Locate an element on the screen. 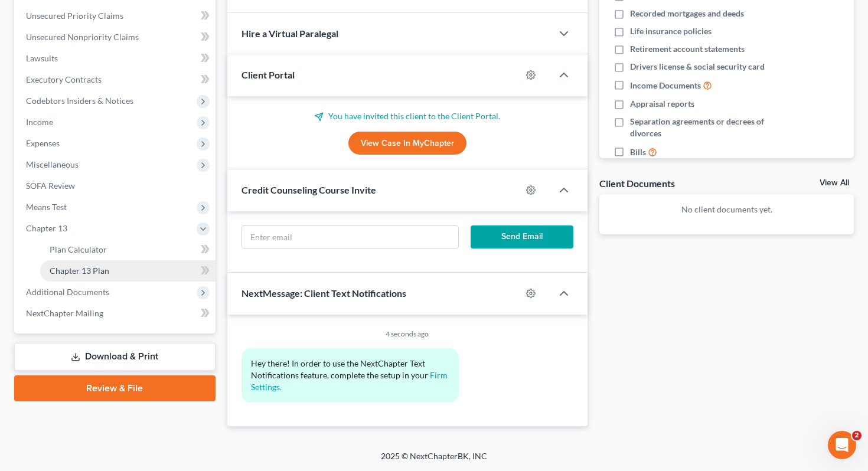 This screenshot has width=868, height=471. span: Client Portal is located at coordinates (268, 74).